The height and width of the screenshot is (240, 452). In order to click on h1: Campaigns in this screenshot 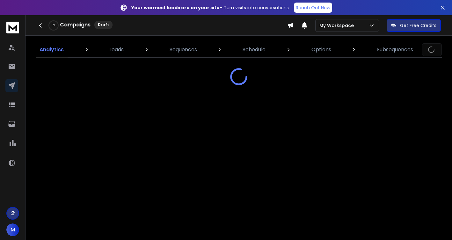, I will do `click(75, 25)`.